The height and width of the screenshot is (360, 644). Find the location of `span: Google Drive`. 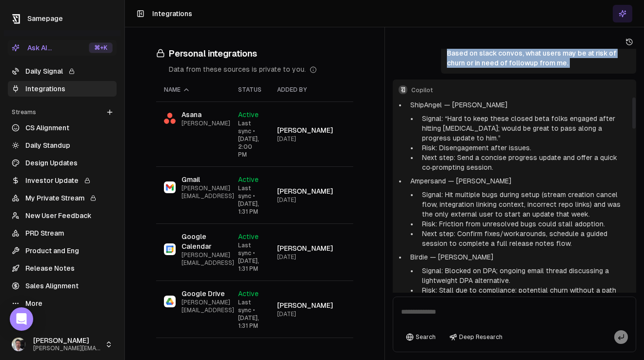

span: Google Drive is located at coordinates (208, 294).